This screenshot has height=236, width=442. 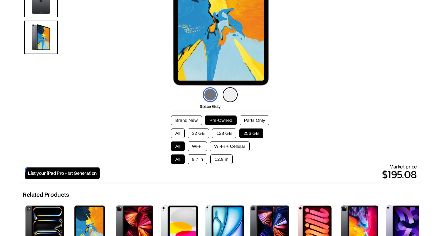 I want to click on button: Wi-Fi + Cellular, so click(x=230, y=146).